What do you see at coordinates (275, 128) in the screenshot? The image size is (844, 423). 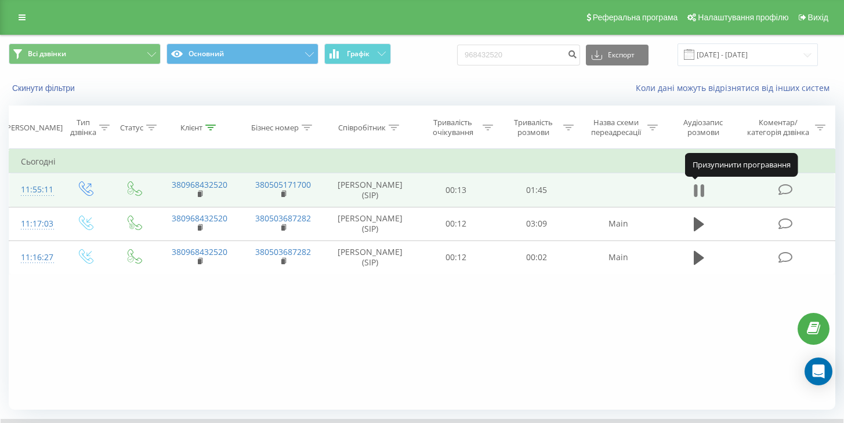 I see `div: Бізнес номер` at bounding box center [275, 128].